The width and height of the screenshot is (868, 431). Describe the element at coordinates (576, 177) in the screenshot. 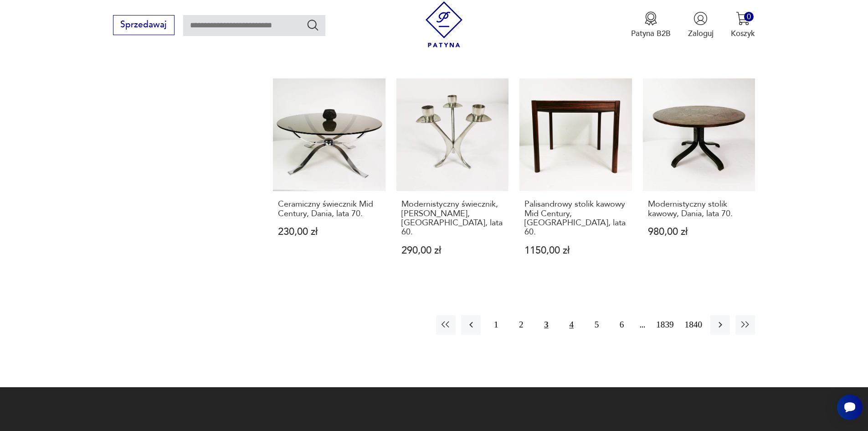

I see `a: Palisandrowy stolik kawowy Mid Century, Dania, lata 60.Palisandrowy stolik kawowy Mid Century, [G...` at that location.